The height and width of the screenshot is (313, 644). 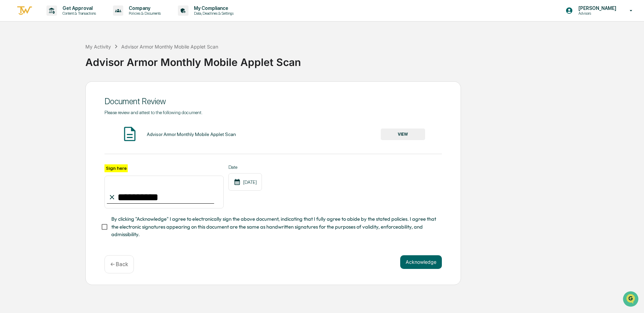 What do you see at coordinates (13, 59) in the screenshot?
I see `img: 1746055101610-c473b297-6a78-478c-a979-82029cc54cd1` at bounding box center [13, 59].